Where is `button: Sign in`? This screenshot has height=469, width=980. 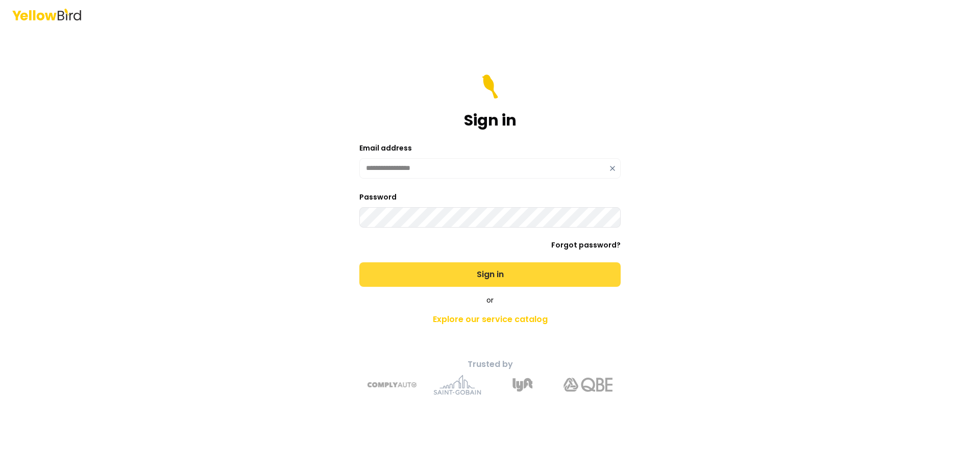
button: Sign in is located at coordinates (490, 274).